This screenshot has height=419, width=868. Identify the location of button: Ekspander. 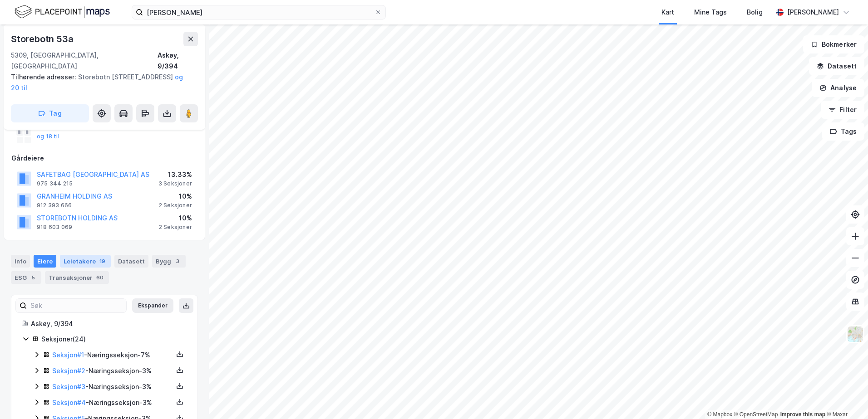
(152, 305).